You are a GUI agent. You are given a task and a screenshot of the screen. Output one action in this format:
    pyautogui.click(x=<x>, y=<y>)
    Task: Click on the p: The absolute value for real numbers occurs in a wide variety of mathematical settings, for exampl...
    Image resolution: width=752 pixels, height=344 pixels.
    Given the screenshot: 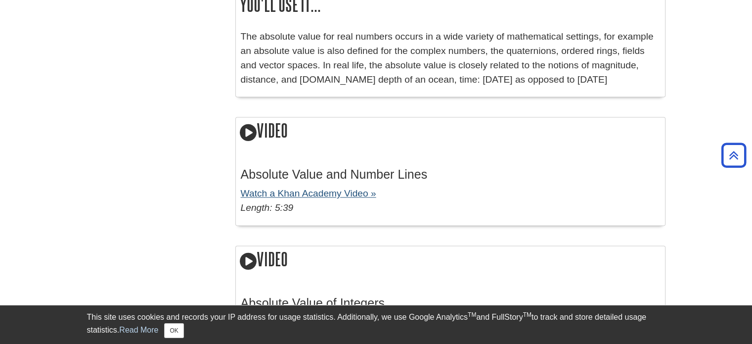 What is the action you would take?
    pyautogui.click(x=450, y=58)
    